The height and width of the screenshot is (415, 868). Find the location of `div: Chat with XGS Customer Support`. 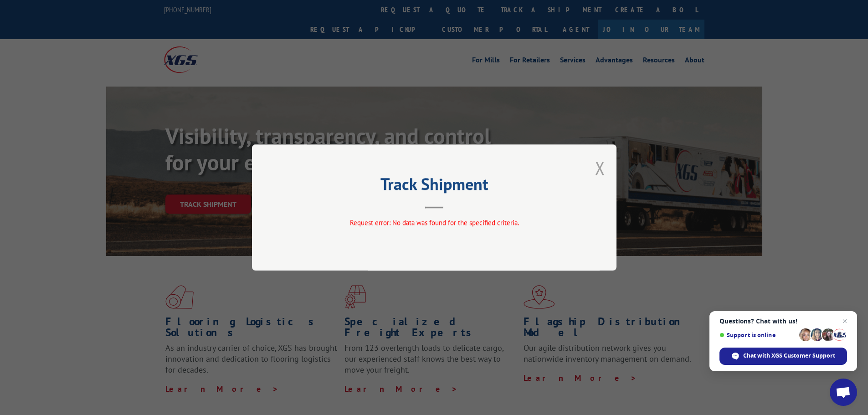

div: Chat with XGS Customer Support is located at coordinates (784, 356).